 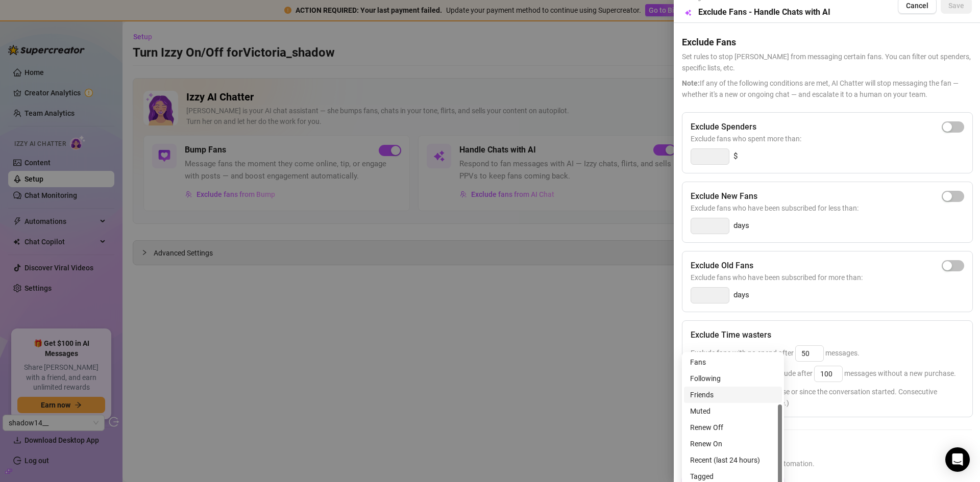 What do you see at coordinates (827, 397) in the screenshot?
I see `span: (Either since their last purchase or since the conversation started. Consecutive messages are cou...` at bounding box center [827, 397].